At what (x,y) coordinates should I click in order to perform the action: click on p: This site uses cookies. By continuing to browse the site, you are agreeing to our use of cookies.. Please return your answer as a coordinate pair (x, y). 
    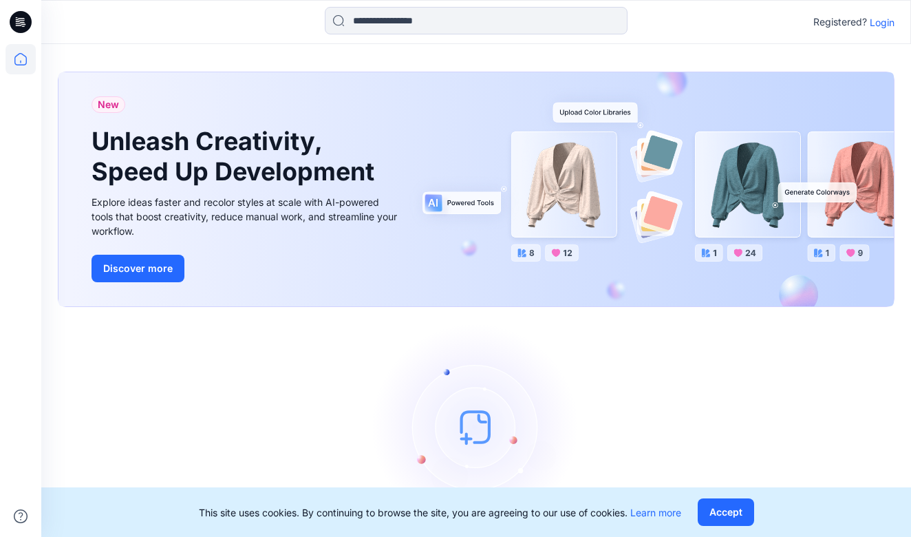
    Looking at the image, I should click on (440, 512).